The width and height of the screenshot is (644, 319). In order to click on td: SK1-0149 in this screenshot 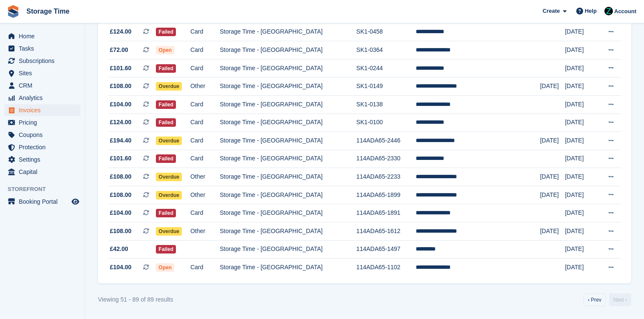, I will do `click(386, 86)`.